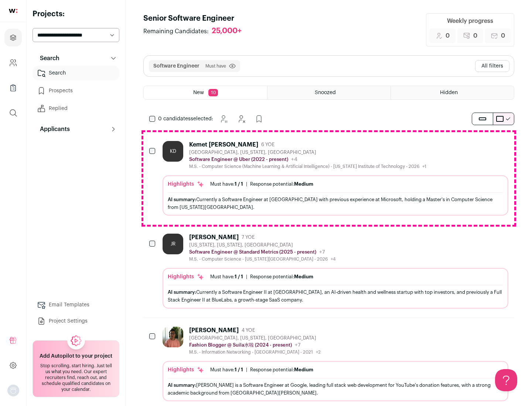 Image resolution: width=532 pixels, height=406 pixels. Describe the element at coordinates (76, 356) in the screenshot. I see `h2: Add Autopilot to your project` at that location.